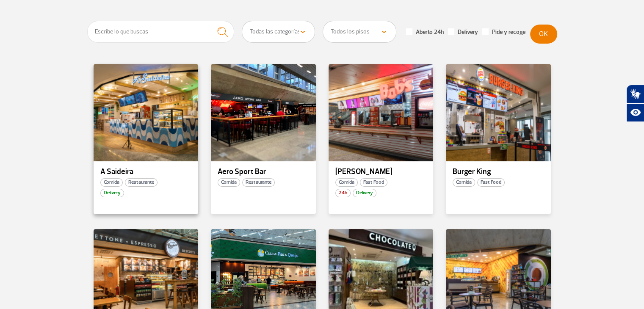 Image resolution: width=644 pixels, height=309 pixels. I want to click on label: Pide y recoge, so click(504, 32).